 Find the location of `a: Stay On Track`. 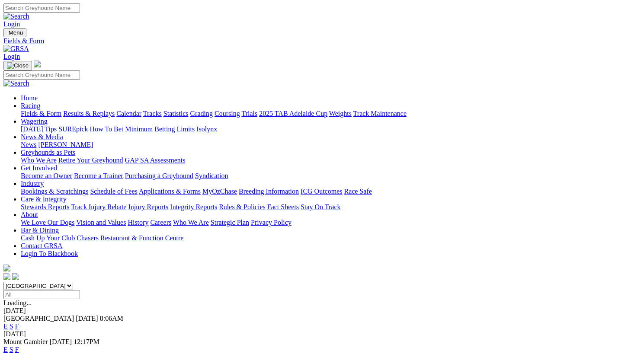

a: Stay On Track is located at coordinates (320, 206).